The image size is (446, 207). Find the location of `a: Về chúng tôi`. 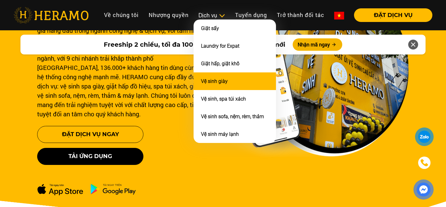

a: Về chúng tôi is located at coordinates (121, 15).